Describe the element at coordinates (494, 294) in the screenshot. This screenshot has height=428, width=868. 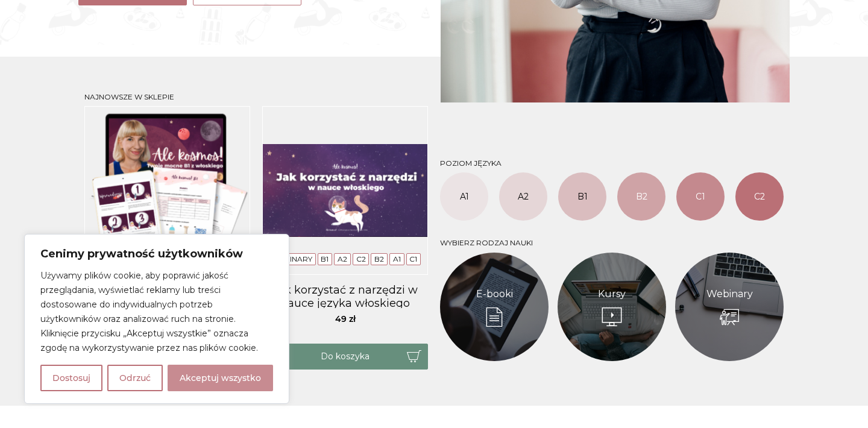
I see `a: E-booki` at that location.